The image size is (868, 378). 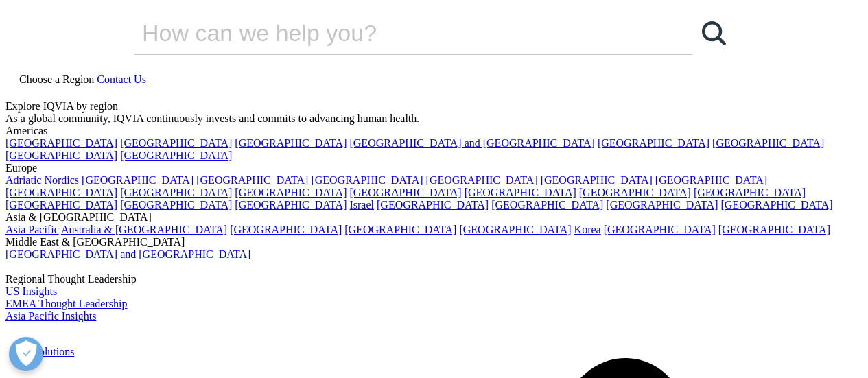 I want to click on div: As a global community, IQVIA continuously invests and commits to advancing human health., so click(x=434, y=119).